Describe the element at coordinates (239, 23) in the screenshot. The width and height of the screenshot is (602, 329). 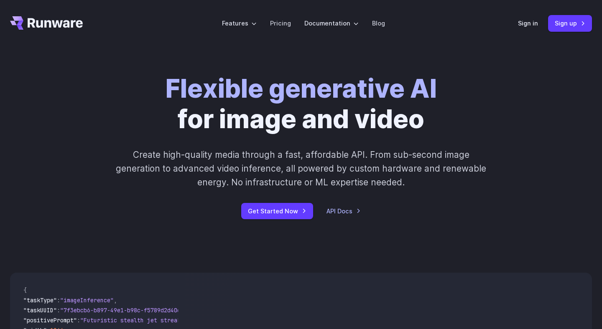
I see `label: Features` at that location.